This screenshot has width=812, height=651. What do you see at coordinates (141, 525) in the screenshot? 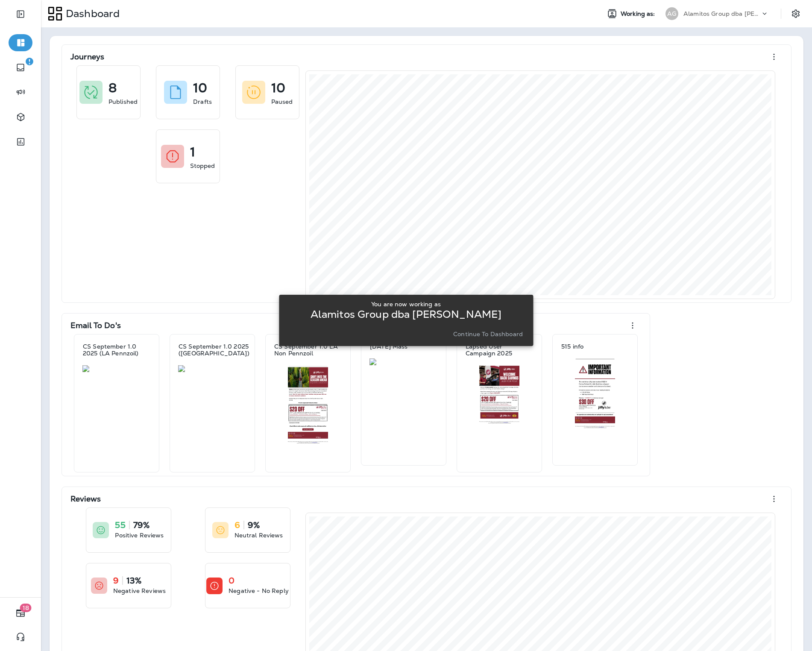
I see `p: 79%` at bounding box center [141, 525].